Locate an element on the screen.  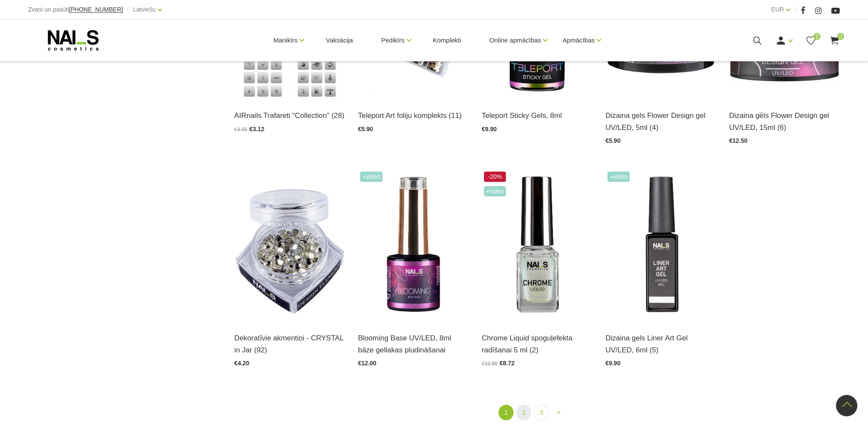
nav: catalog-product-list is located at coordinates (537, 413).